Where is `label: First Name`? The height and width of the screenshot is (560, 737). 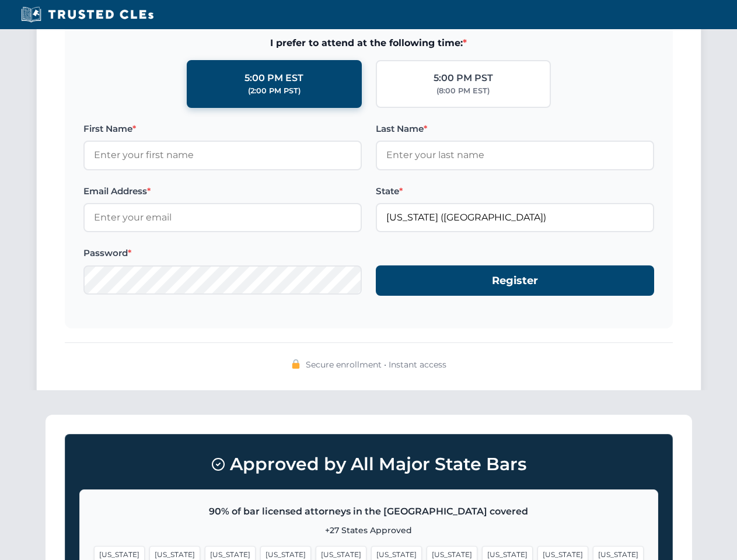
label: First Name is located at coordinates (223, 129).